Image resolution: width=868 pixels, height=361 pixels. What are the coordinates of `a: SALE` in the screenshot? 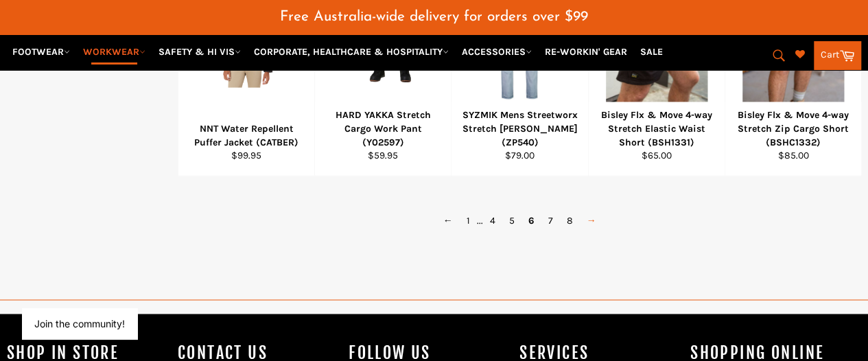 It's located at (651, 52).